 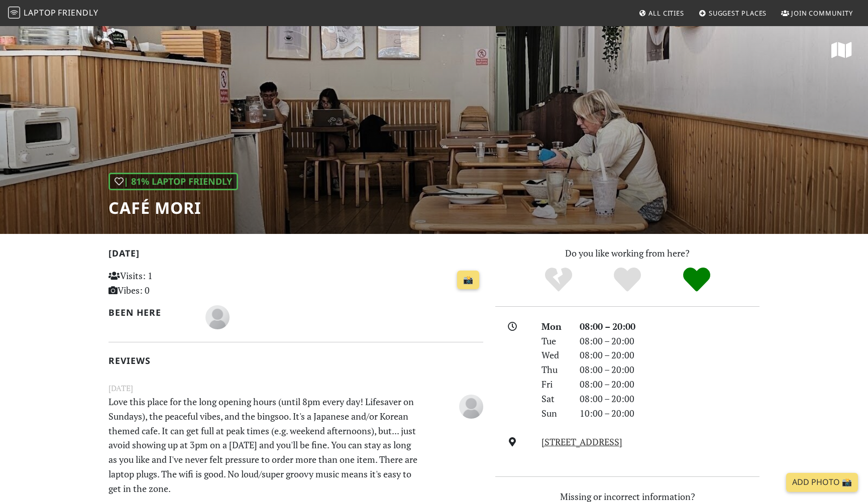 What do you see at coordinates (14, 13) in the screenshot?
I see `img: LaptopFriendly` at bounding box center [14, 13].